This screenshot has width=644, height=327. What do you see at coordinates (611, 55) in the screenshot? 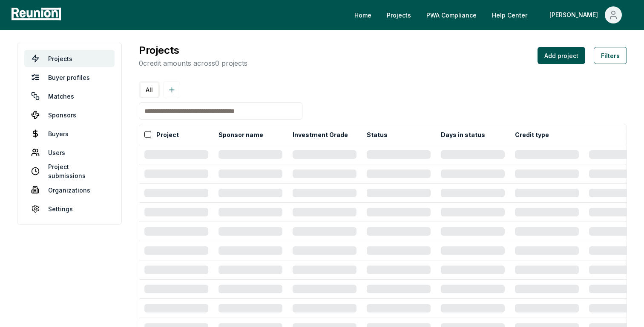
I see `button: Filters` at bounding box center [611, 55].